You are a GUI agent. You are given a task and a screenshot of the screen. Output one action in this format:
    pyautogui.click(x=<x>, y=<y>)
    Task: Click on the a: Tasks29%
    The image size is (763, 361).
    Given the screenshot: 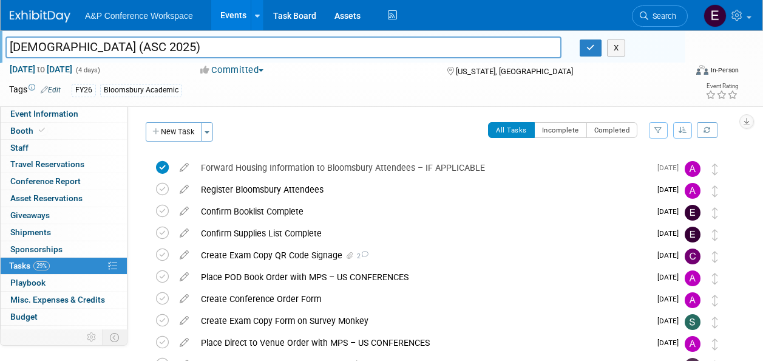 What is the action you would take?
    pyautogui.click(x=64, y=265)
    